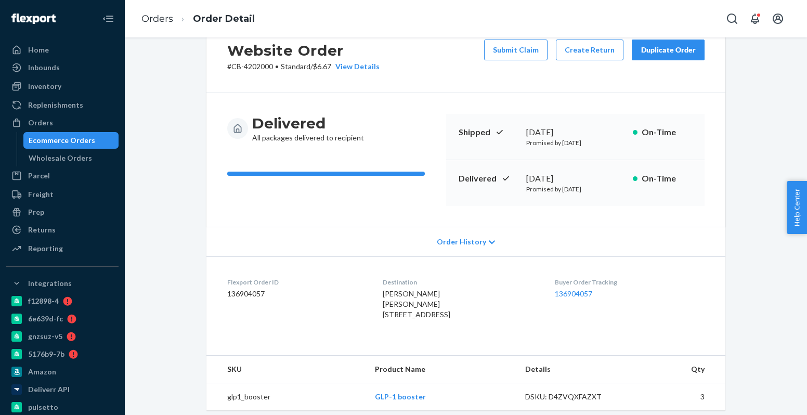  What do you see at coordinates (62, 140) in the screenshot?
I see `div: Ecommerce Orders` at bounding box center [62, 140].